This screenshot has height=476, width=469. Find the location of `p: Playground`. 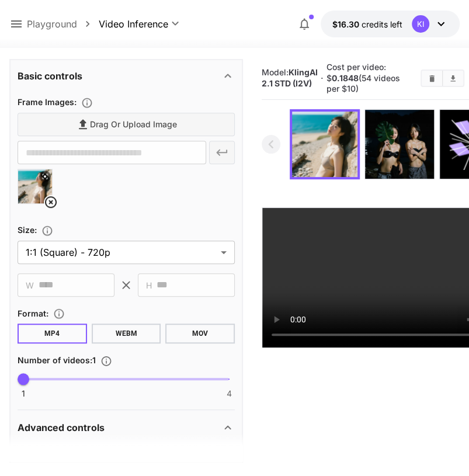

p: Playground is located at coordinates (52, 24).